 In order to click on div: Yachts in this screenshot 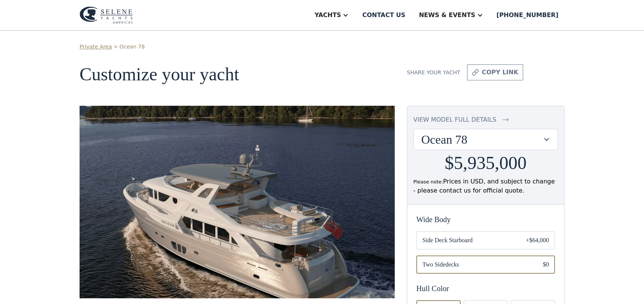, I will do `click(328, 15)`.